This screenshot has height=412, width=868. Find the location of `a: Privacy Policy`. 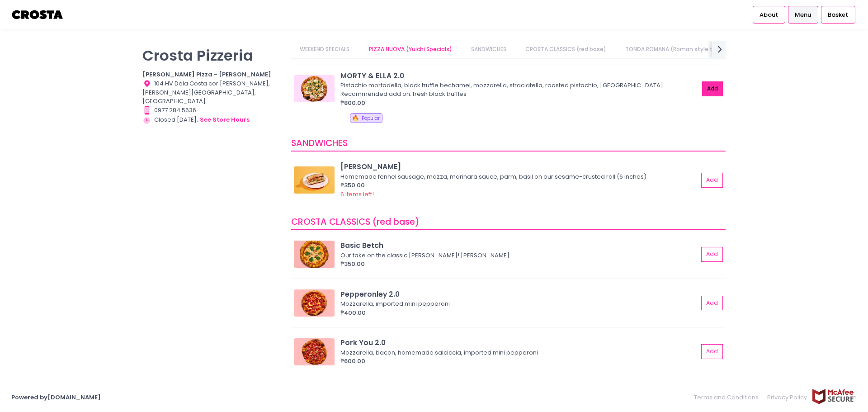

a: Privacy Policy is located at coordinates (787, 397).